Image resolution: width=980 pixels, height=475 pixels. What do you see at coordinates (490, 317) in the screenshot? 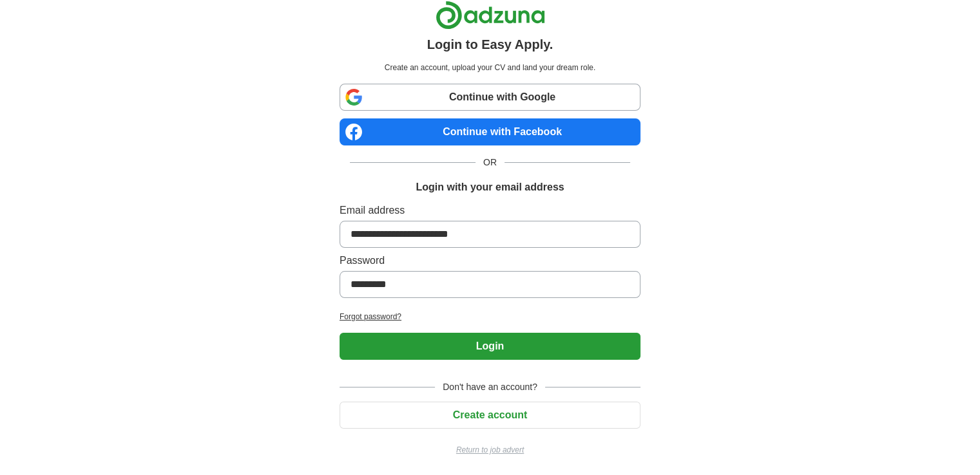
I see `h2: Forgot password?` at bounding box center [490, 317].